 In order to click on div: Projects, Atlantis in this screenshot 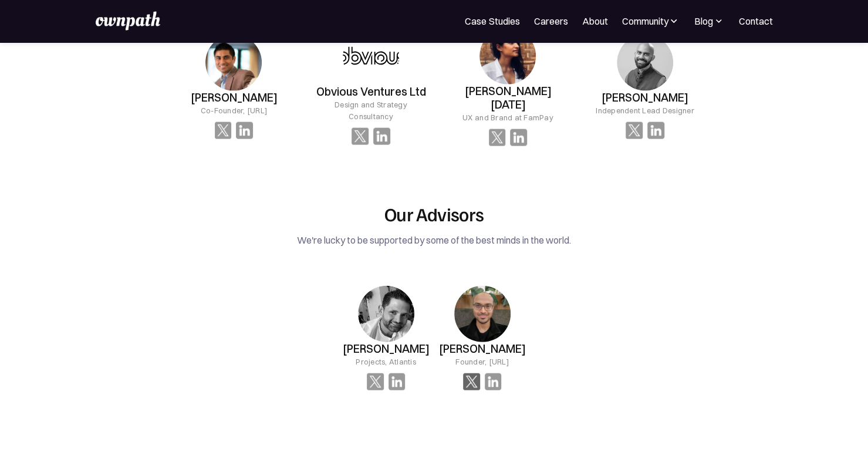, I will do `click(385, 362)`.